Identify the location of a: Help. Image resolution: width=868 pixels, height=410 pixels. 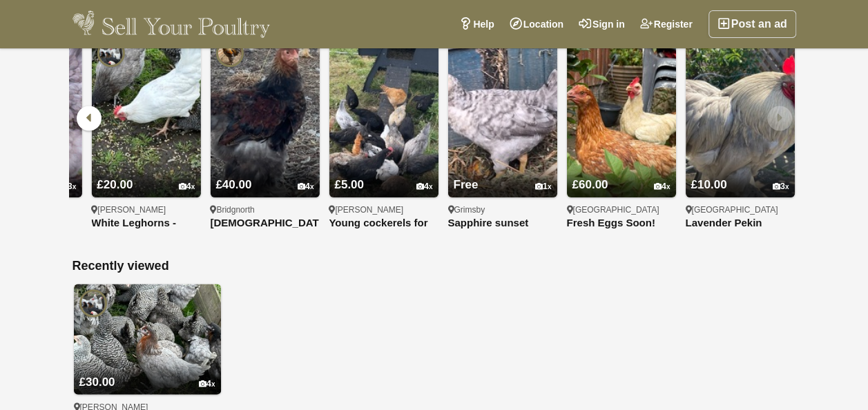
(476, 24).